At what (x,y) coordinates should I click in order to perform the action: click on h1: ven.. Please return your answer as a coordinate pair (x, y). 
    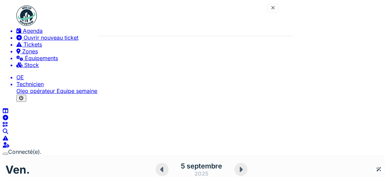
    Looking at the image, I should click on (18, 169).